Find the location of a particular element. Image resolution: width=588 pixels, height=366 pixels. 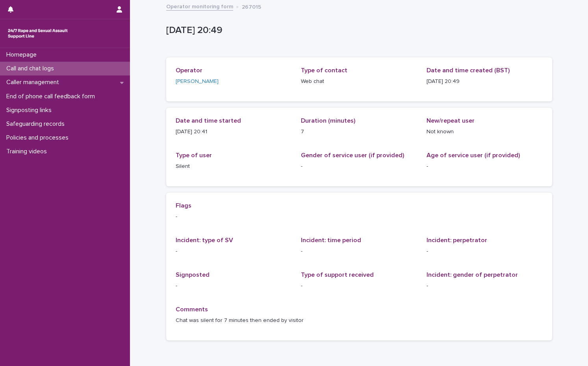

span: Type of contact is located at coordinates (324, 70).